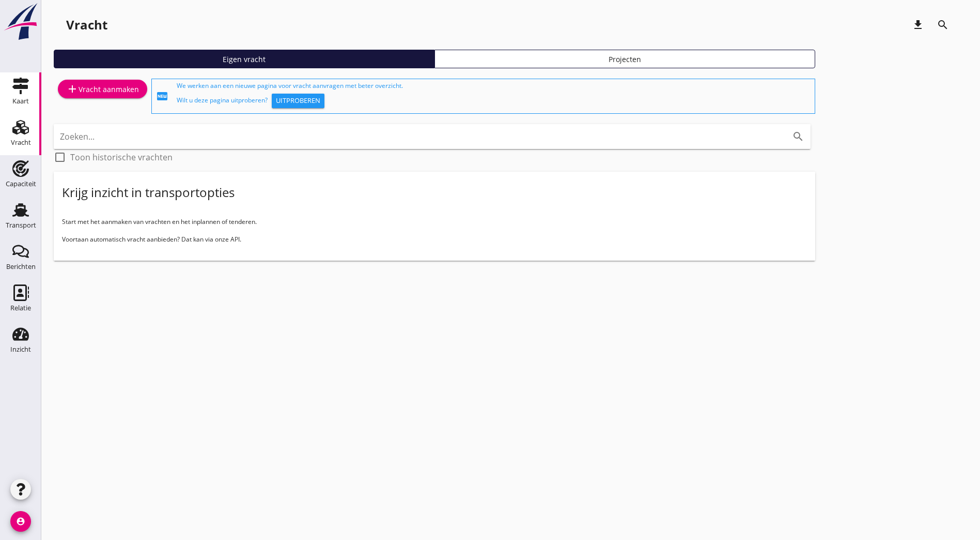 This screenshot has height=540, width=980. I want to click on p: Voortaan automatisch vracht aanbieden? Dat kan via onze API., so click(434, 240).